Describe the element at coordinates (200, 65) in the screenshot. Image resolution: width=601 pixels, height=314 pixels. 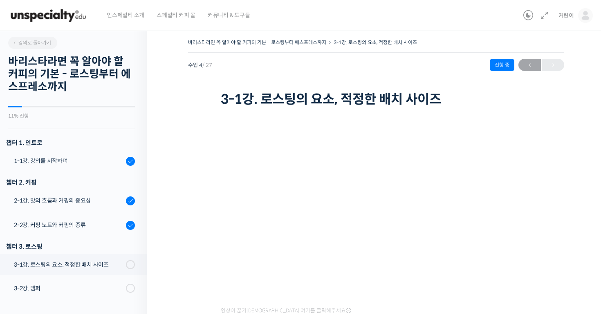
I see `span: 수업 4` at that location.